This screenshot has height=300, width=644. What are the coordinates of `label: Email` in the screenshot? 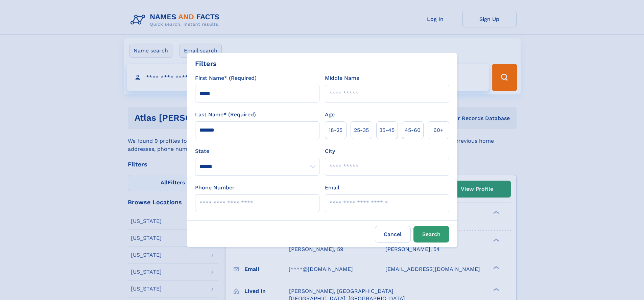 It's located at (332, 188).